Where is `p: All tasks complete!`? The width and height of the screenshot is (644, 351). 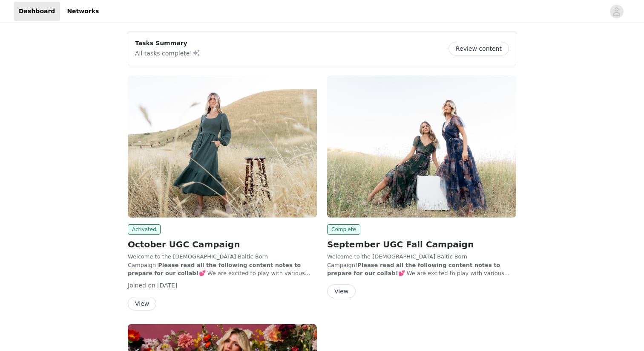 p: All tasks complete! is located at coordinates (168, 53).